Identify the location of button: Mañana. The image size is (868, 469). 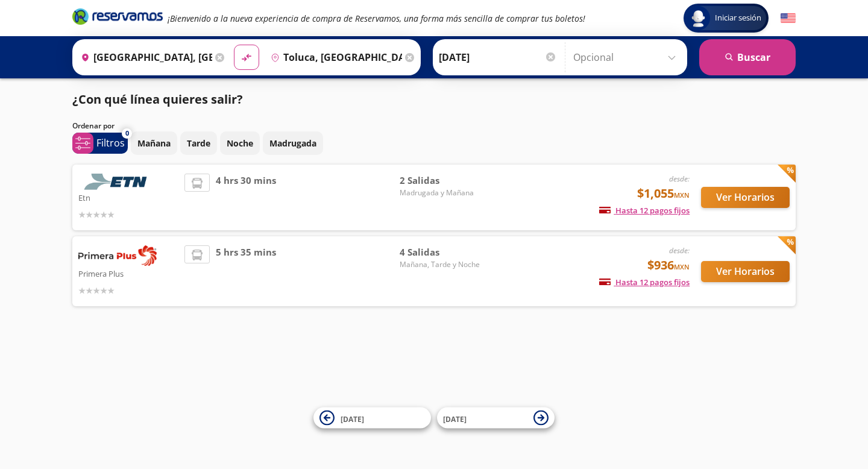
(154, 143).